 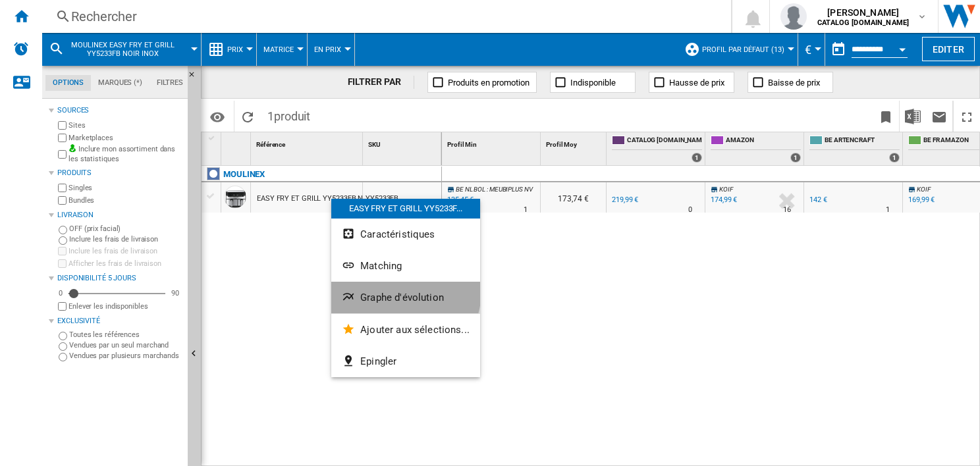 What do you see at coordinates (406, 266) in the screenshot?
I see `button: Matching` at bounding box center [406, 266].